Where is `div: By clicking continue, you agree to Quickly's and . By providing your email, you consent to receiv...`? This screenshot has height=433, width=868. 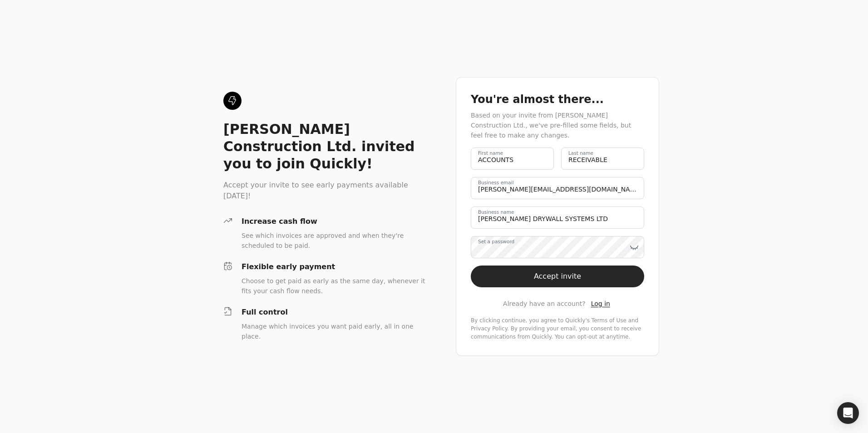
div: By clicking continue, you agree to Quickly's and . By providing your email, you consent to receiv... is located at coordinates (558, 329).